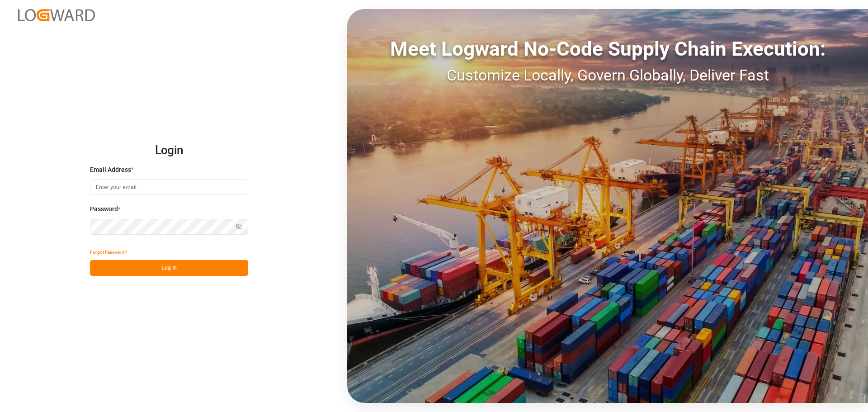 Image resolution: width=868 pixels, height=412 pixels. I want to click on button: Log In, so click(169, 267).